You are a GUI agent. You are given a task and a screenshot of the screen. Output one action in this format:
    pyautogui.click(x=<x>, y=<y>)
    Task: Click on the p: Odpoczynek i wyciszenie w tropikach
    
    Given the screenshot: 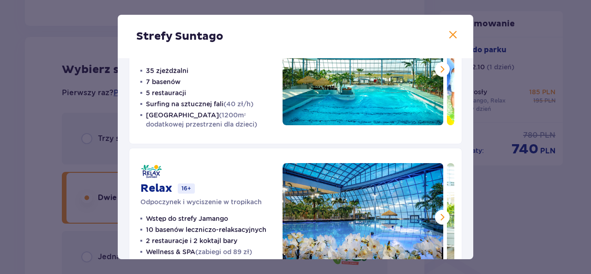 What is the action you would take?
    pyautogui.click(x=201, y=202)
    